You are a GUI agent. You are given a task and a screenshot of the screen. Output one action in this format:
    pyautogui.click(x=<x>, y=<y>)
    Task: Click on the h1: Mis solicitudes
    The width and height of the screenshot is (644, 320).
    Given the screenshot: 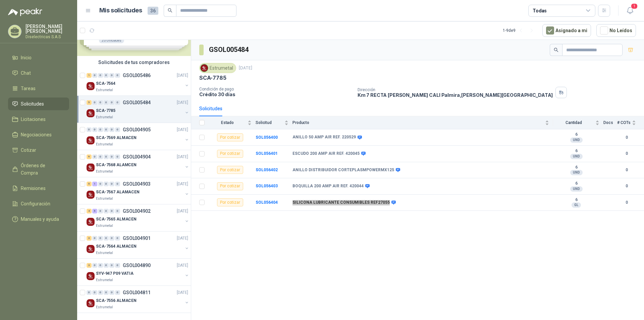 What is the action you would take?
    pyautogui.click(x=121, y=10)
    